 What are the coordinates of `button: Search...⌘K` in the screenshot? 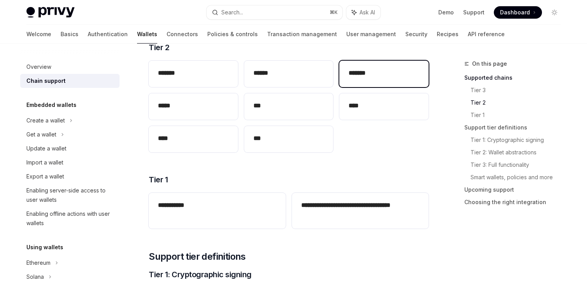 It's located at (275, 12).